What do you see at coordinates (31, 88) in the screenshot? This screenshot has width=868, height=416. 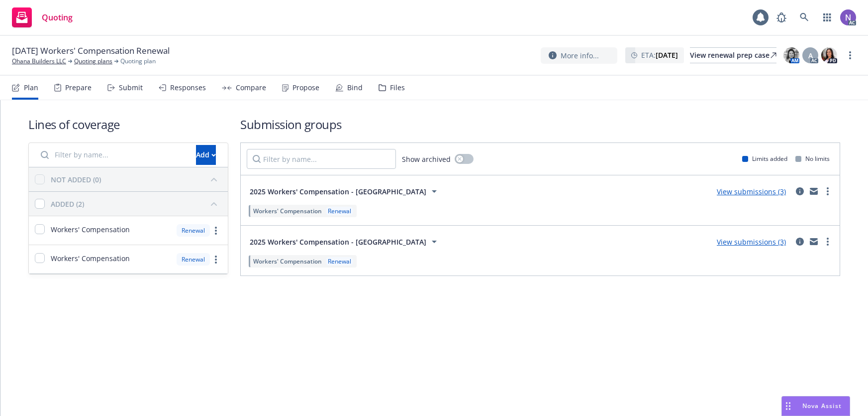 I see `div: Plan` at bounding box center [31, 88].